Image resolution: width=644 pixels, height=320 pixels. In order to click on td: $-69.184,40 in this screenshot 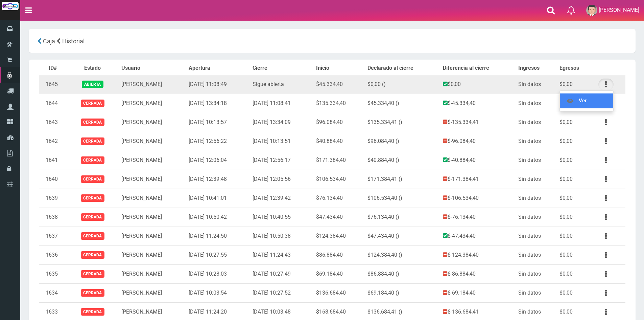, I will do `click(478, 293)`.